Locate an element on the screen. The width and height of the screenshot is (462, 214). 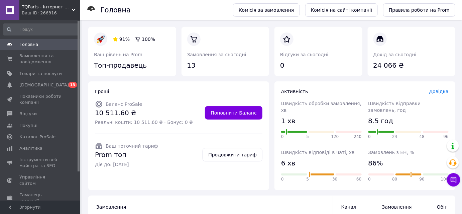
span: Обіг is located at coordinates (435, 207).